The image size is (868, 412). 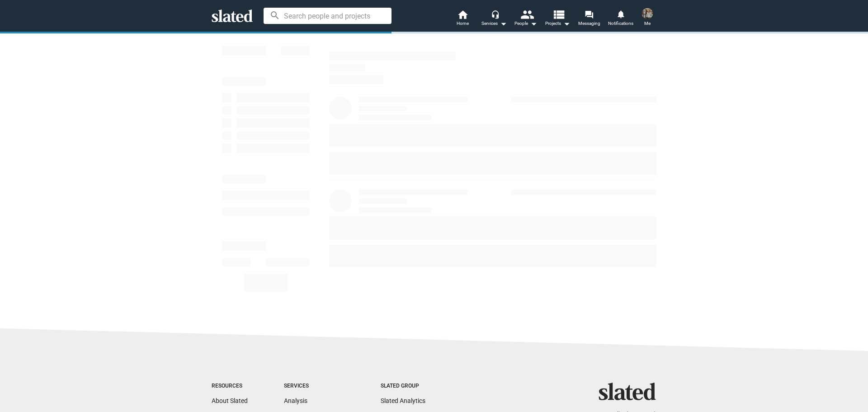 What do you see at coordinates (526, 23) in the screenshot?
I see `div: People` at bounding box center [526, 23].